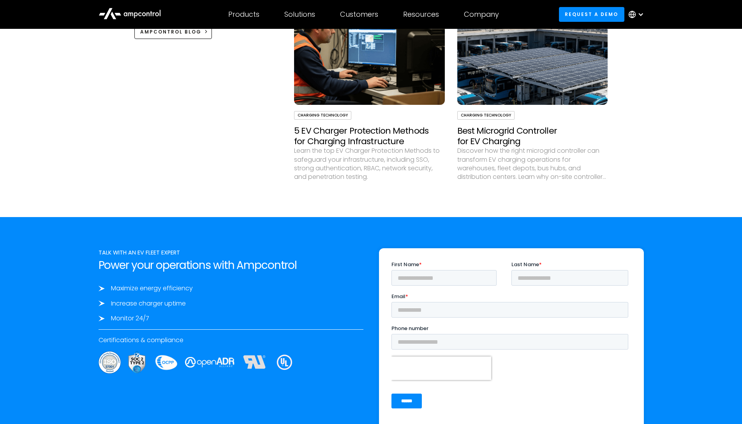 This screenshot has width=742, height=424. I want to click on p: Learn the top EV Charger Protection Methods to safeguard your infrastructure, including SSO, stro..., so click(369, 164).